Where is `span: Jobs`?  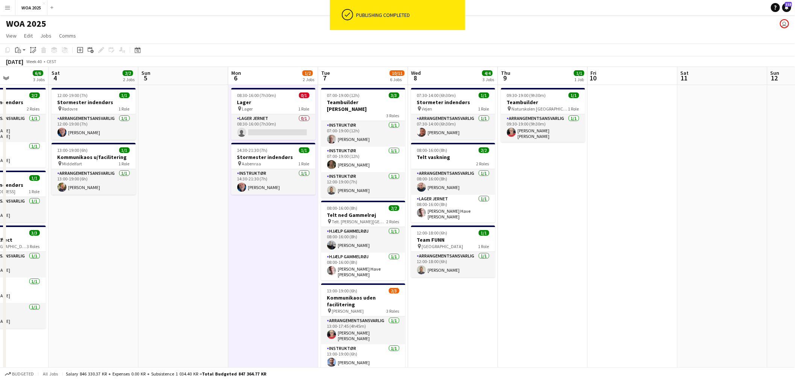
span: Jobs is located at coordinates (46, 36).